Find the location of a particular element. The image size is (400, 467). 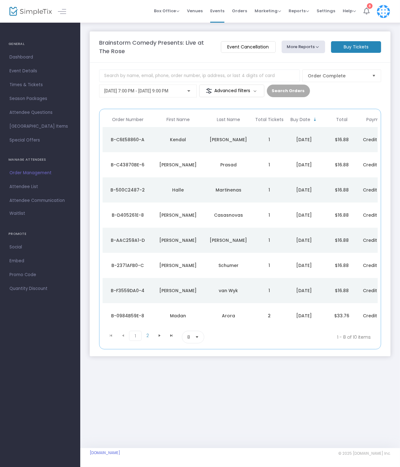

span: Social is located at coordinates (40, 247).